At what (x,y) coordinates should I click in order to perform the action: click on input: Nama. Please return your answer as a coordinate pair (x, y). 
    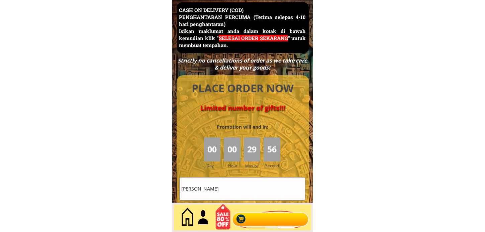
    Looking at the image, I should click on (242, 189).